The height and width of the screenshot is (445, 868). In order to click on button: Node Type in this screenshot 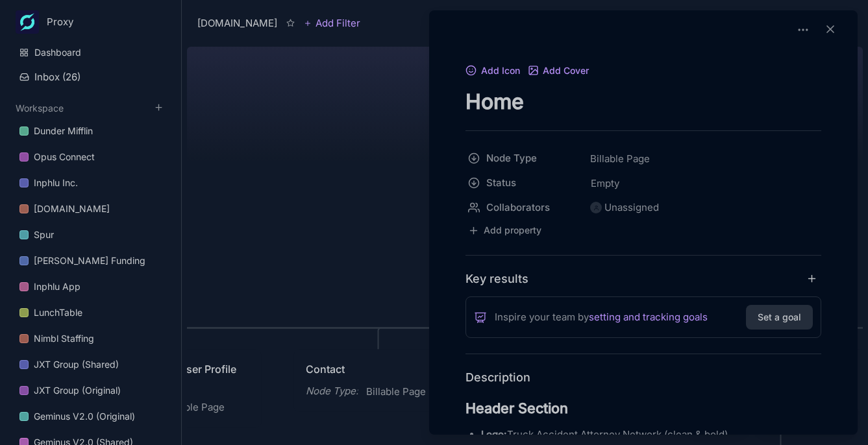, I will do `click(524, 158)`.